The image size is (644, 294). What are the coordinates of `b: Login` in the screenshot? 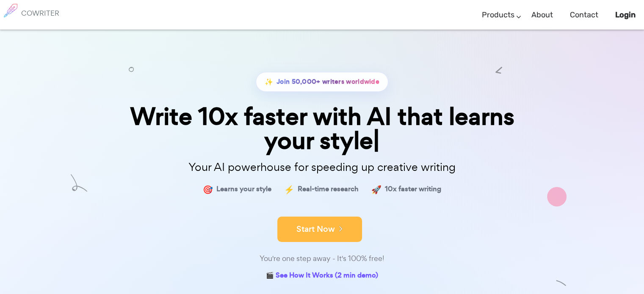 It's located at (625, 15).